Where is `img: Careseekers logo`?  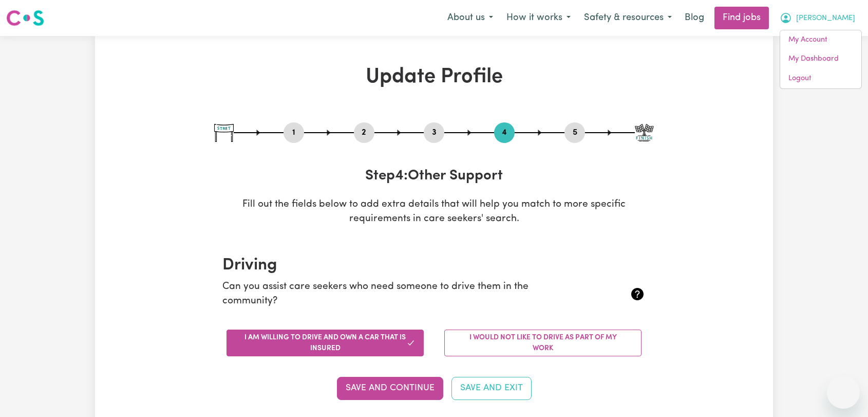
img: Careseekers logo is located at coordinates (25, 18).